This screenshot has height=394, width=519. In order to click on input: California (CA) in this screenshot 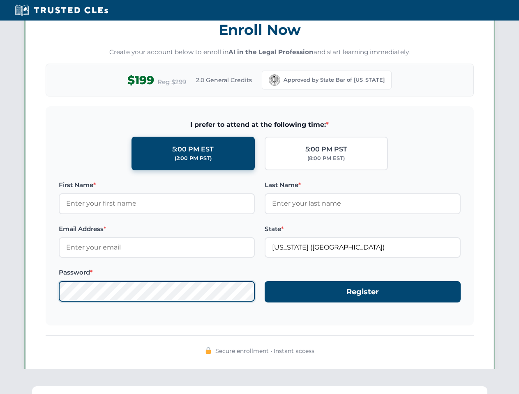, I will do `click(362, 248)`.